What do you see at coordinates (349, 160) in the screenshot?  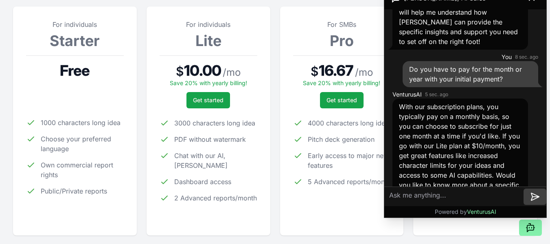 I see `span: Early access to major new features` at bounding box center [349, 160].